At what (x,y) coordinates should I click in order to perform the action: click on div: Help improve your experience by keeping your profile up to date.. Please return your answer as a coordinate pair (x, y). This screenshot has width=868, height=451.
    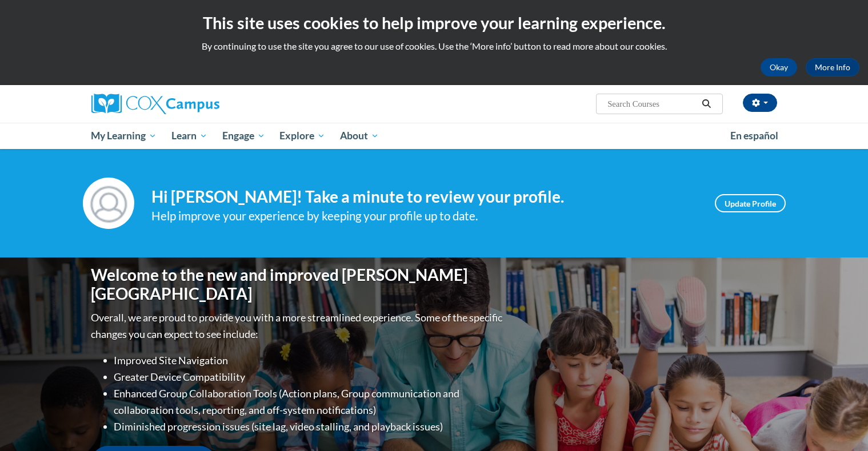
    Looking at the image, I should click on (424, 216).